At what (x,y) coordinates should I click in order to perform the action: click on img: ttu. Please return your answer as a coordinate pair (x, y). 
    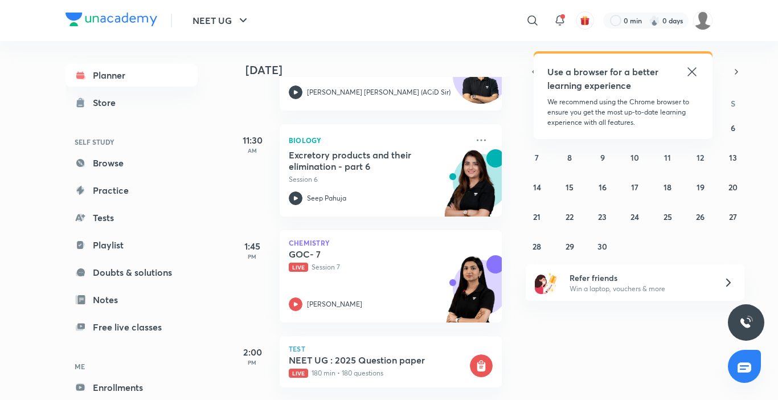
    Looking at the image, I should click on (746, 322).